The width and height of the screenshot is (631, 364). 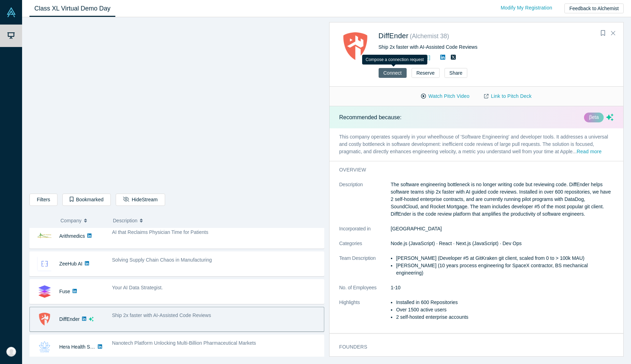 What do you see at coordinates (594, 8) in the screenshot?
I see `button: Feedback to Alchemist` at bounding box center [594, 8].